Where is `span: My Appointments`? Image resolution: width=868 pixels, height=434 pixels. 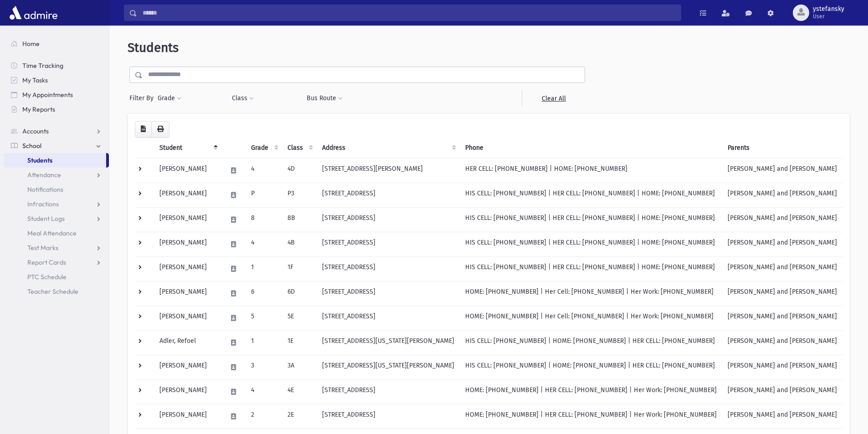 span: My Appointments is located at coordinates (48, 95).